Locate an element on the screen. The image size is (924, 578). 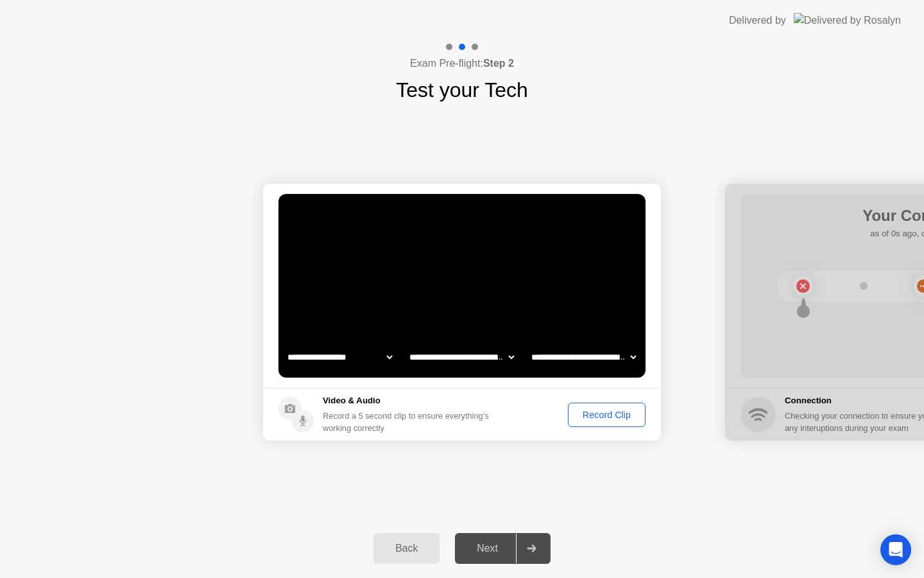
button: Back is located at coordinates (407, 548).